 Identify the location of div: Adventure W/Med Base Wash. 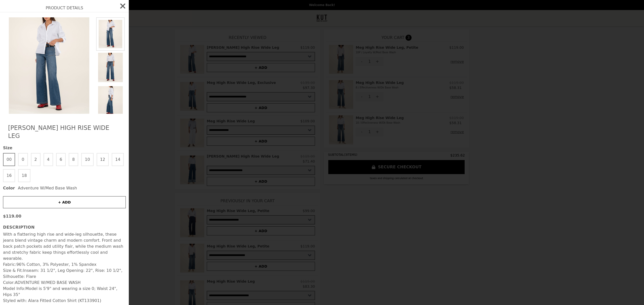
(64, 188).